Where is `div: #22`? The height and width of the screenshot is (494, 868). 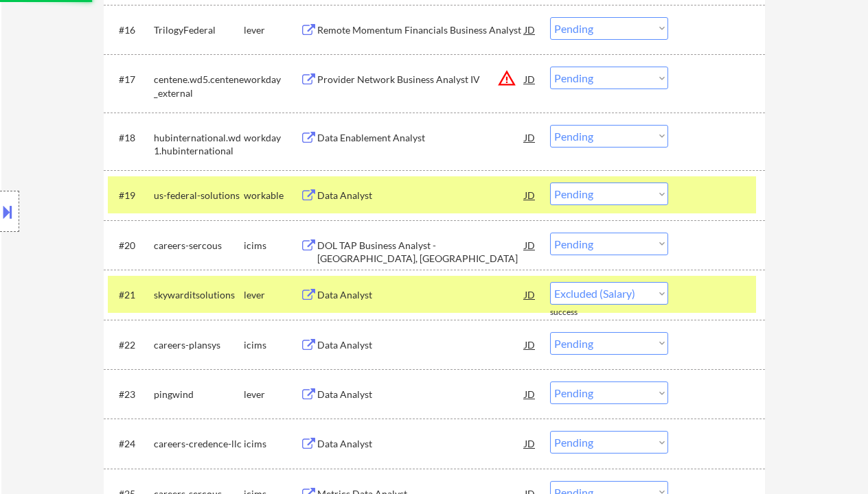
div: #22 is located at coordinates (131, 345).